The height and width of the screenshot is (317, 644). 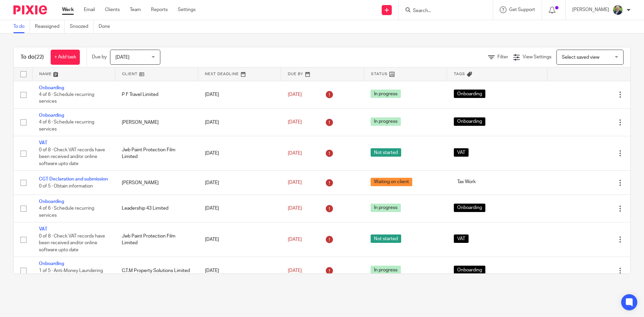 I want to click on a: Work, so click(x=68, y=10).